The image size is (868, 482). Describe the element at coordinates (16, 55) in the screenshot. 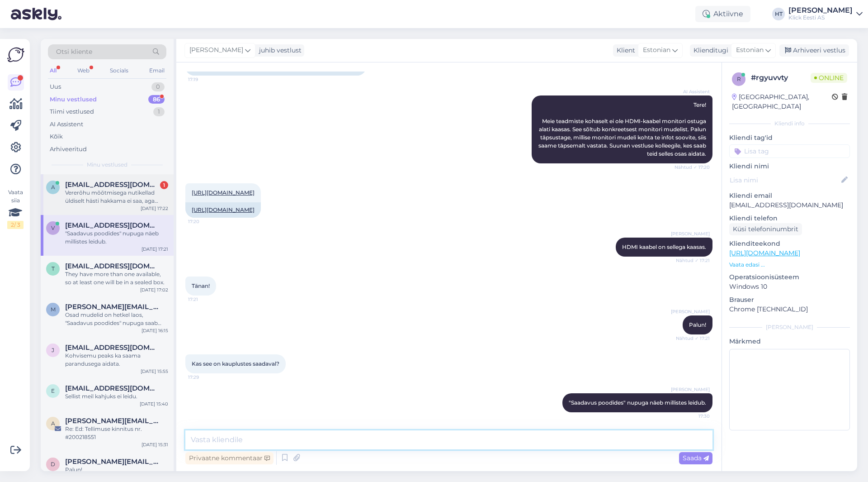

I see `img: Askly Logo` at that location.